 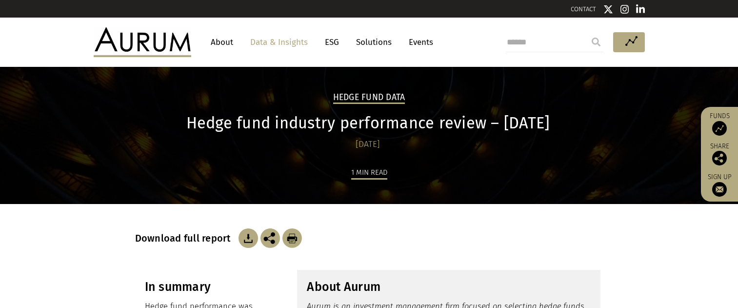 What do you see at coordinates (719, 184) in the screenshot?
I see `a: Sign up` at bounding box center [719, 184].